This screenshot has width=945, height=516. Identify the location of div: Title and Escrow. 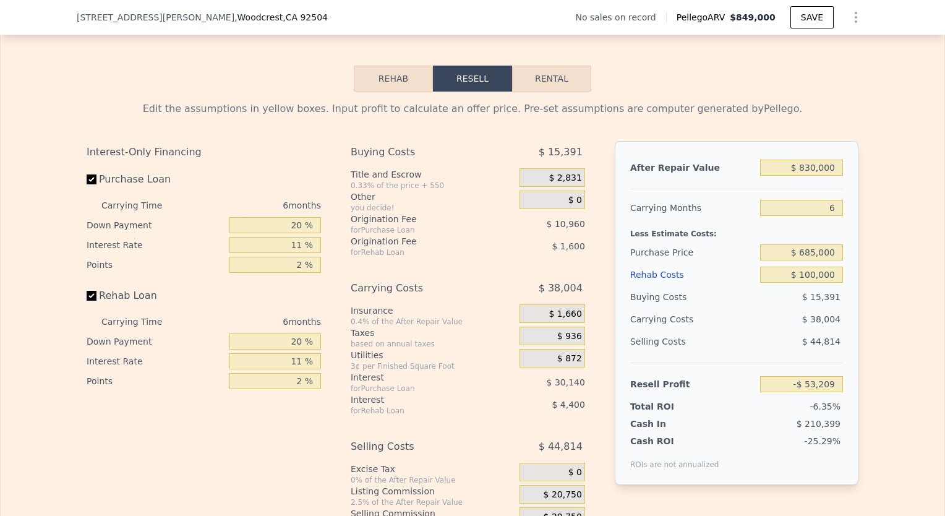
(432, 174).